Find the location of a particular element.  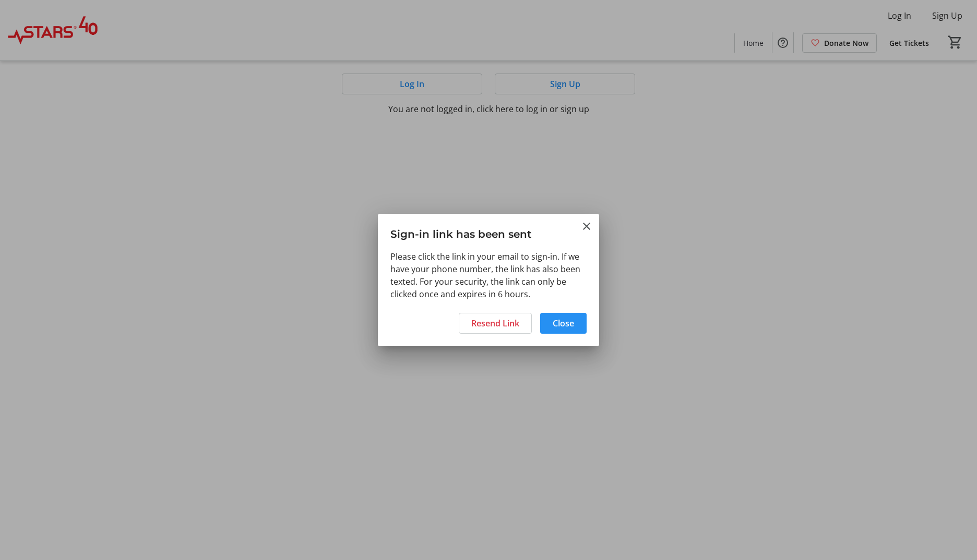

span: Resend Link is located at coordinates (495, 323).